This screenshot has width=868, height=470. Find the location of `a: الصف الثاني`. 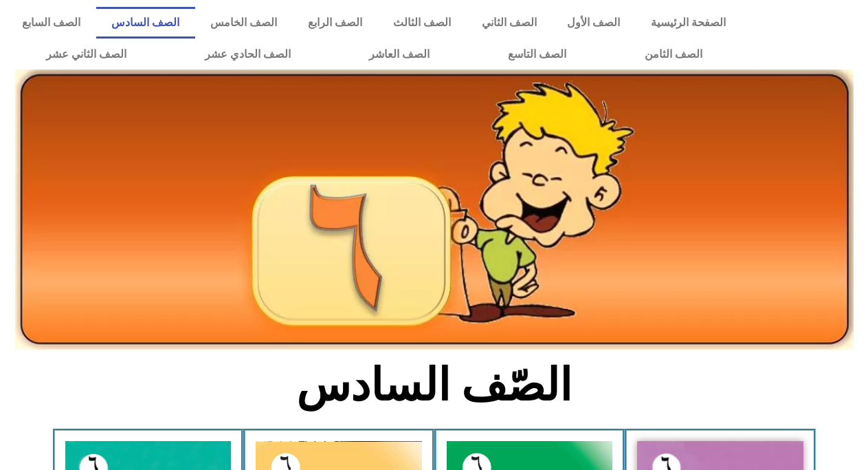

a: الصف الثاني is located at coordinates (508, 23).